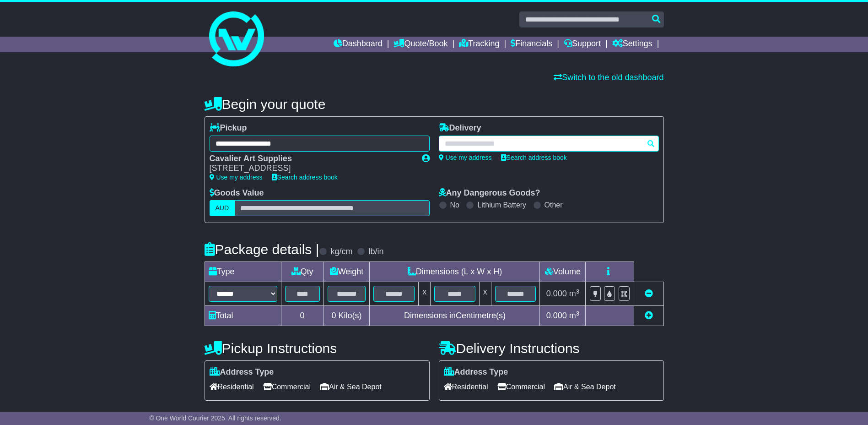  What do you see at coordinates (346, 272) in the screenshot?
I see `td: Weight` at bounding box center [346, 272].